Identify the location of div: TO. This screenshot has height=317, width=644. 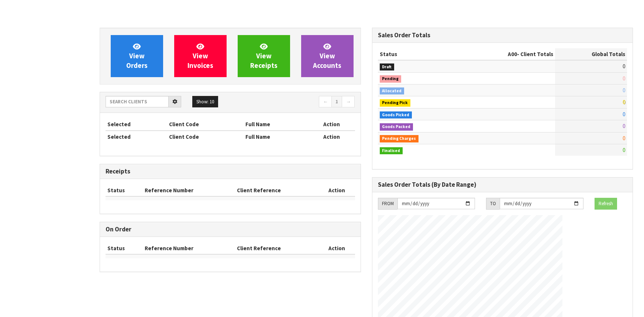
(493, 204).